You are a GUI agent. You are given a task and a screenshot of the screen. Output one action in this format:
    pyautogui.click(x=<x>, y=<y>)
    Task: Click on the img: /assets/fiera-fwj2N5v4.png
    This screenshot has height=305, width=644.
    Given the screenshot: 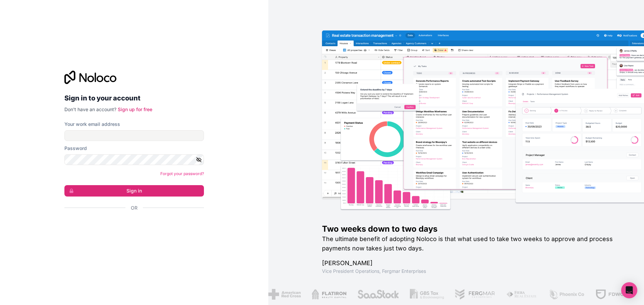 What is the action you would take?
    pyautogui.click(x=521, y=294)
    